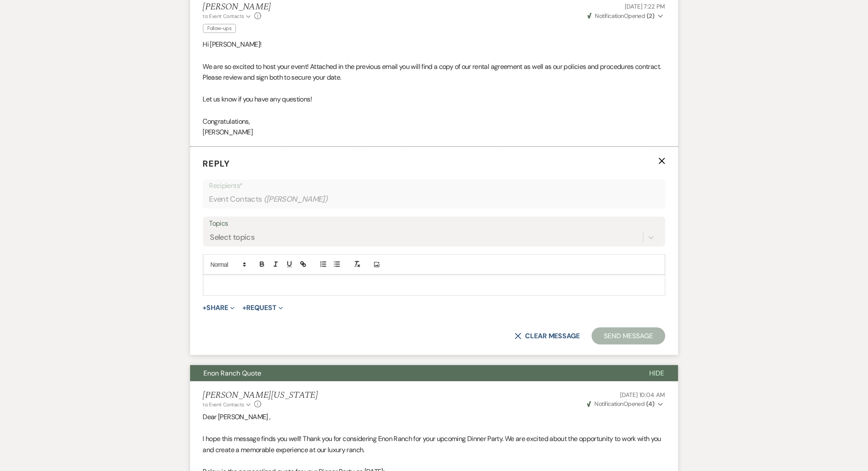 Image resolution: width=868 pixels, height=471 pixels. What do you see at coordinates (262, 308) in the screenshot?
I see `button: Request` at bounding box center [262, 308].